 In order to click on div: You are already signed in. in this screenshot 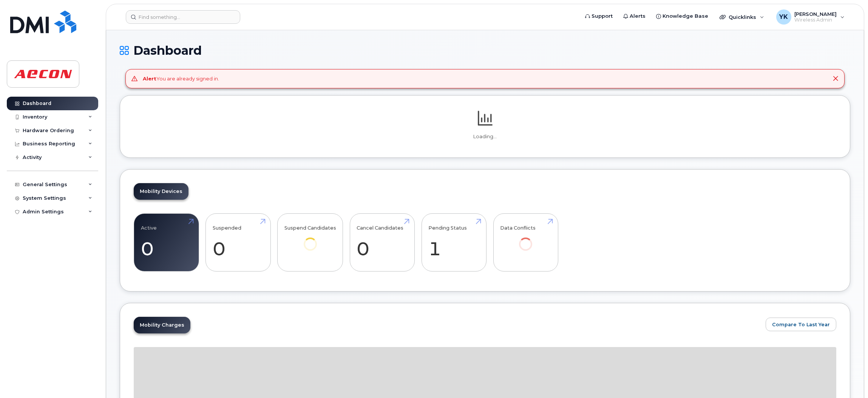, I will do `click(181, 78)`.